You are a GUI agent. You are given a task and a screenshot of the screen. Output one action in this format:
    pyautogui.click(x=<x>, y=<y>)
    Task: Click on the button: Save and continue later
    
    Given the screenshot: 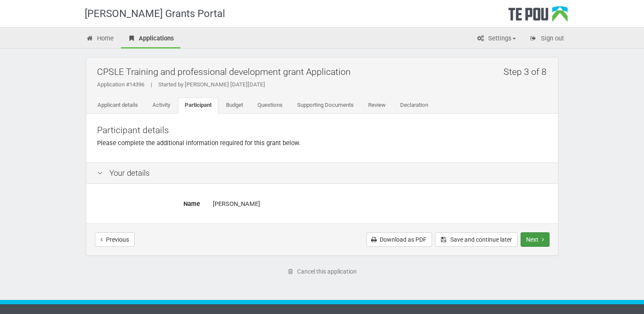 What is the action you would take?
    pyautogui.click(x=477, y=240)
    